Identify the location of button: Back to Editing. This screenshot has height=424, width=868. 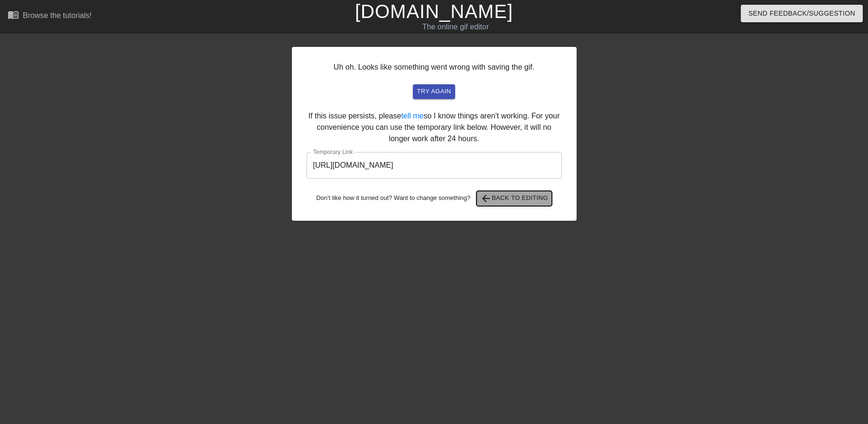
(514, 198).